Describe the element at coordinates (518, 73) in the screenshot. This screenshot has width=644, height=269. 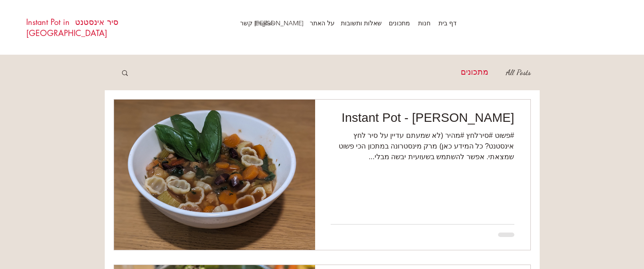
I see `a: All Posts` at that location.